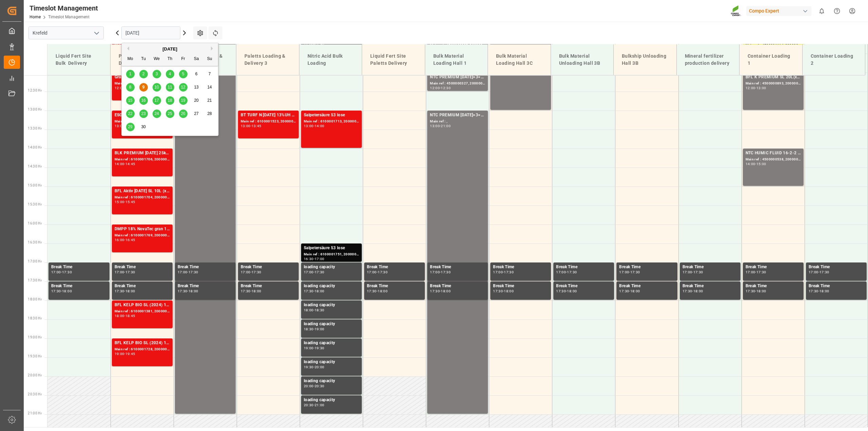 This screenshot has width=868, height=431. Describe the element at coordinates (130, 202) in the screenshot. I see `div: 15:45` at that location.